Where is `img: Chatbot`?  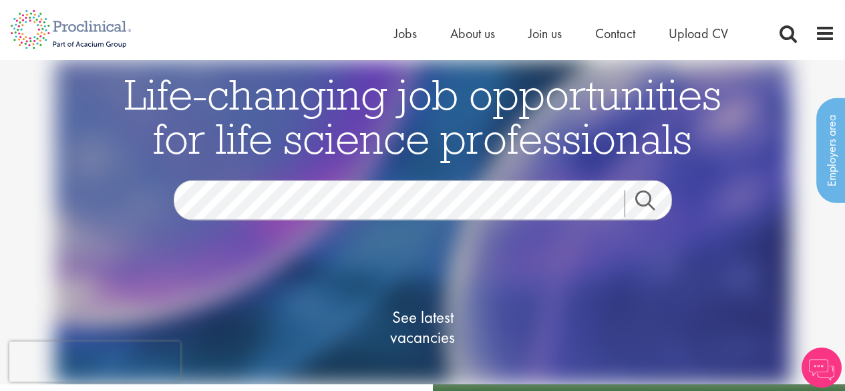
img: Chatbot is located at coordinates (821, 367).